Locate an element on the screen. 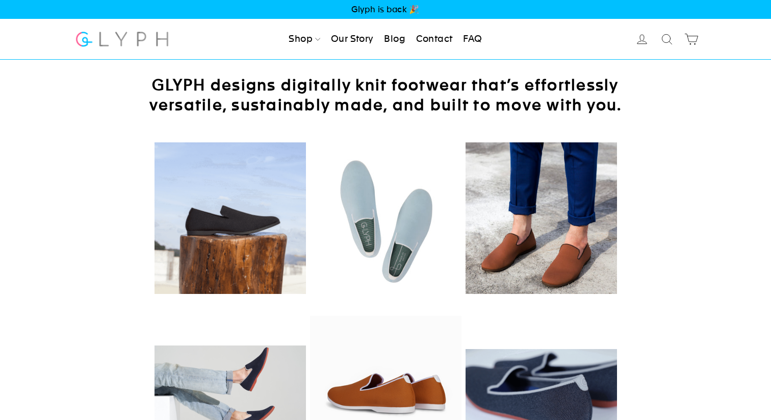 The image size is (771, 420). ul: Primary is located at coordinates (385, 39).